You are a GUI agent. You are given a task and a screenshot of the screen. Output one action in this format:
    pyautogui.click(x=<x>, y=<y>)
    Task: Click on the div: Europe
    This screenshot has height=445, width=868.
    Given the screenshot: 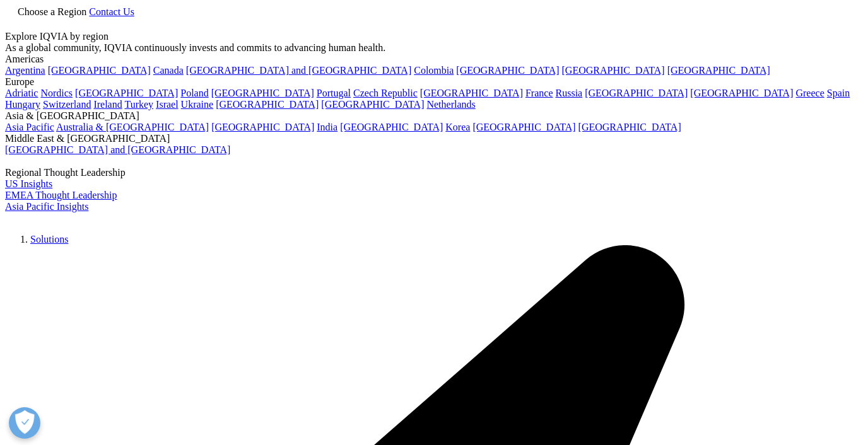 What is the action you would take?
    pyautogui.click(x=434, y=82)
    